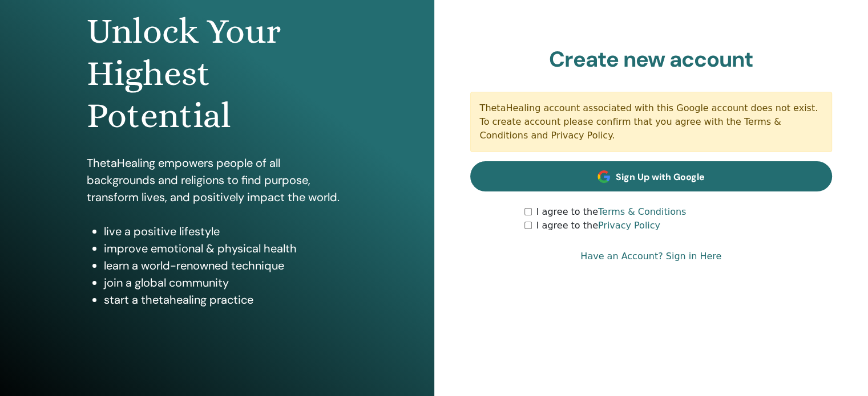 The width and height of the screenshot is (868, 396). Describe the element at coordinates (225, 231) in the screenshot. I see `li: live a positive lifestyle` at that location.